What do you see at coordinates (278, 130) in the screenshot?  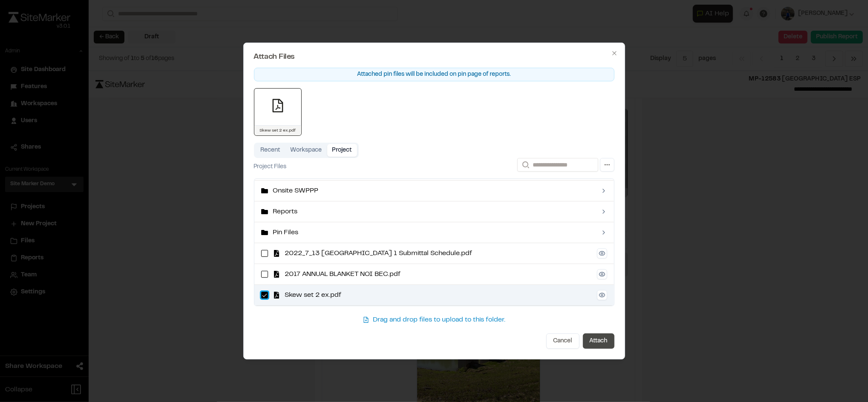 I see `p: Skew set 2 ex.pdf` at bounding box center [278, 130].